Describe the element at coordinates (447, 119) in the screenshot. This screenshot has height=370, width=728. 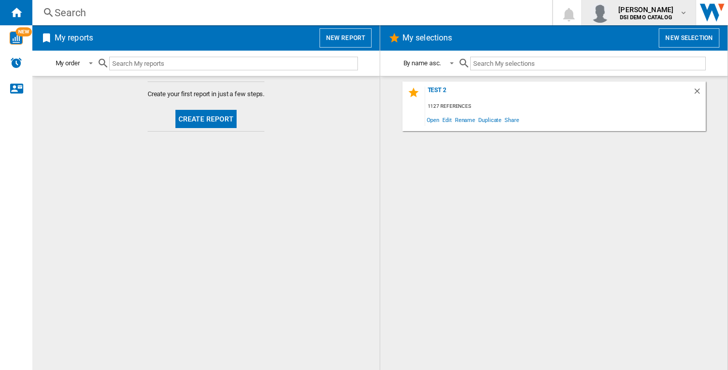
I see `span: Edit` at that location.